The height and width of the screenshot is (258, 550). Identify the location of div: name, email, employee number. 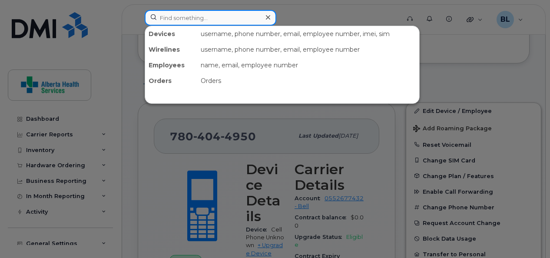
(308, 65).